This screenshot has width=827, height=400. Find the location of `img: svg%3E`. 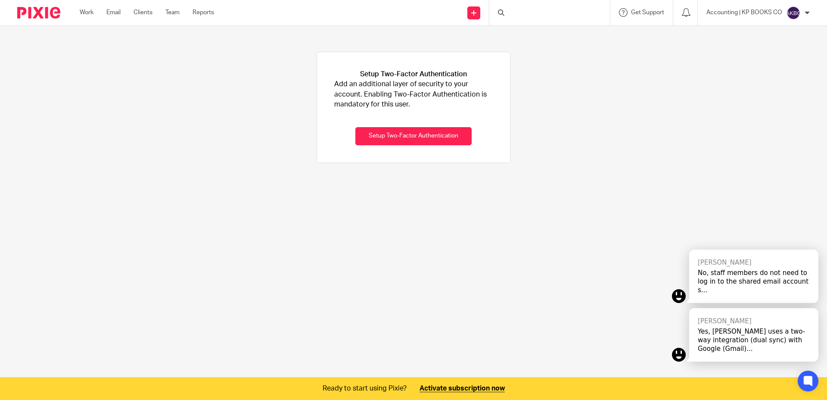

img: svg%3E is located at coordinates (793, 13).